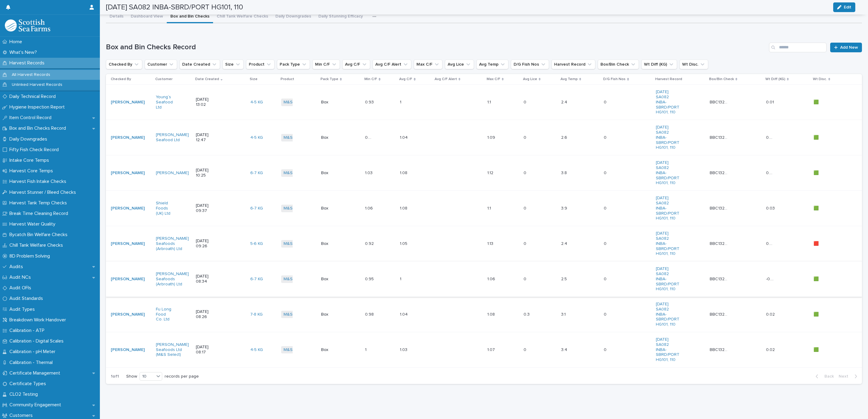  What do you see at coordinates (565, 278) in the screenshot?
I see `p: 2.5` at bounding box center [565, 278].